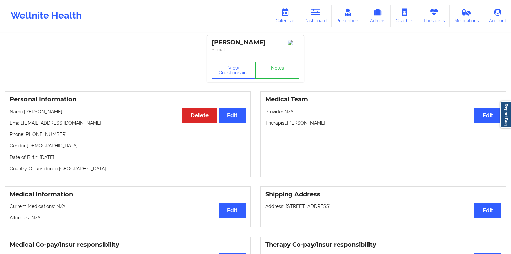 The image size is (511, 254). I want to click on a: Prescribers, so click(348, 16).